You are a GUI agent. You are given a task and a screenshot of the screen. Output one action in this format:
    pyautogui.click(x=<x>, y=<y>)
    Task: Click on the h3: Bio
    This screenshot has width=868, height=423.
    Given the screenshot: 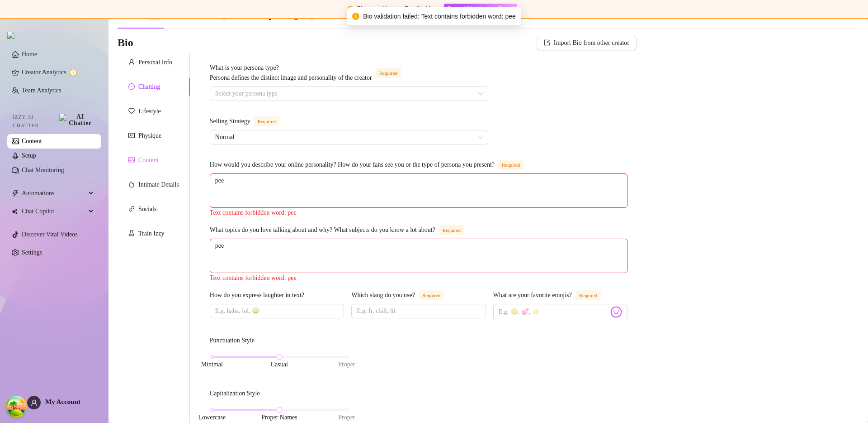 What is the action you would take?
    pyautogui.click(x=125, y=43)
    